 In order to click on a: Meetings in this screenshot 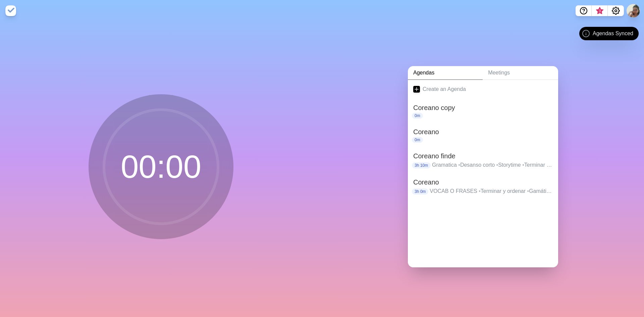, I will do `click(520, 73)`.